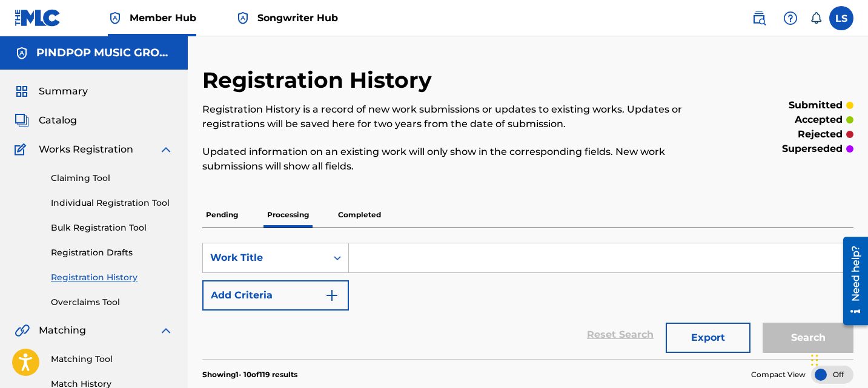 The height and width of the screenshot is (388, 868). What do you see at coordinates (791, 18) in the screenshot?
I see `img: help` at bounding box center [791, 18].